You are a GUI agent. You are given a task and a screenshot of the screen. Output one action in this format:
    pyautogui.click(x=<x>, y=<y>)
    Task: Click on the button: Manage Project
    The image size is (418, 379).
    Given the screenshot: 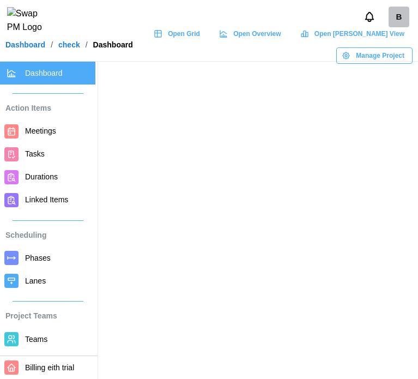 What is the action you would take?
    pyautogui.click(x=375, y=56)
    